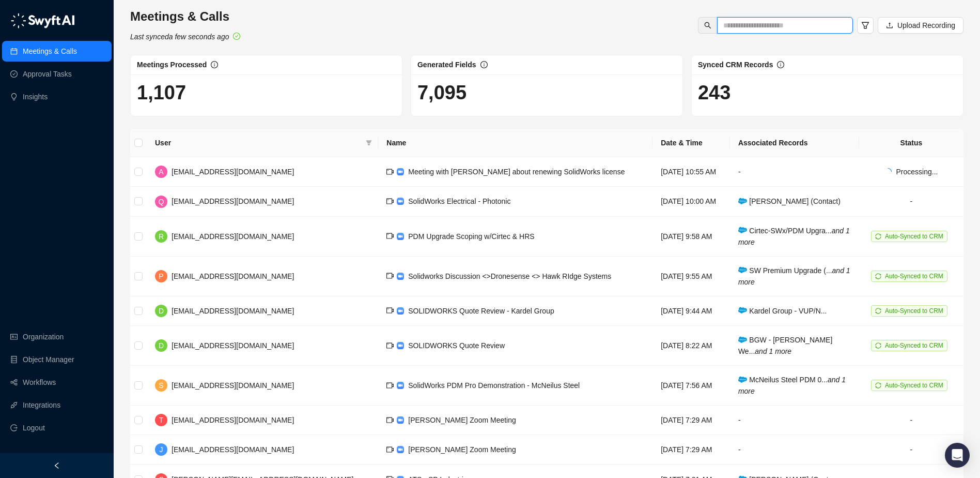  I want to click on span: R, so click(161, 237).